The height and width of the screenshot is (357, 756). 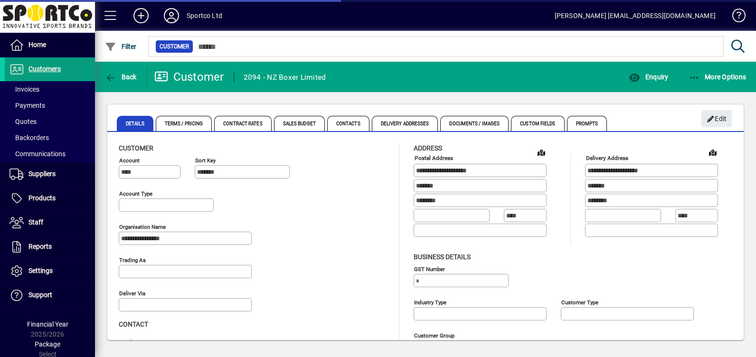 I want to click on span: Edit, so click(x=716, y=119).